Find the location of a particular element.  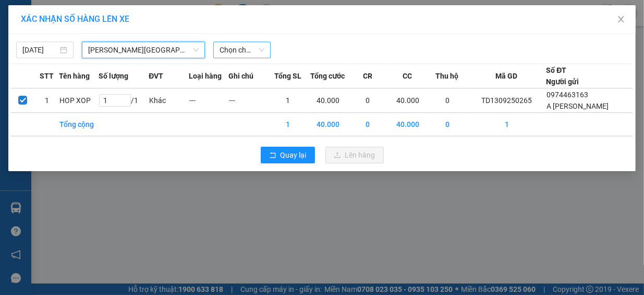

button: Close is located at coordinates (621, 20).